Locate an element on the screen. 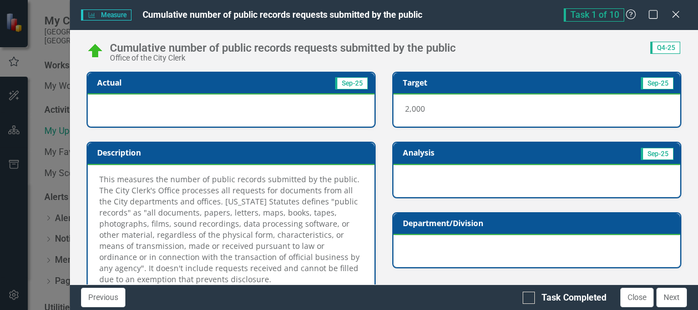  div: Cumulative number of public records requests submitted by the public is located at coordinates (282, 48).